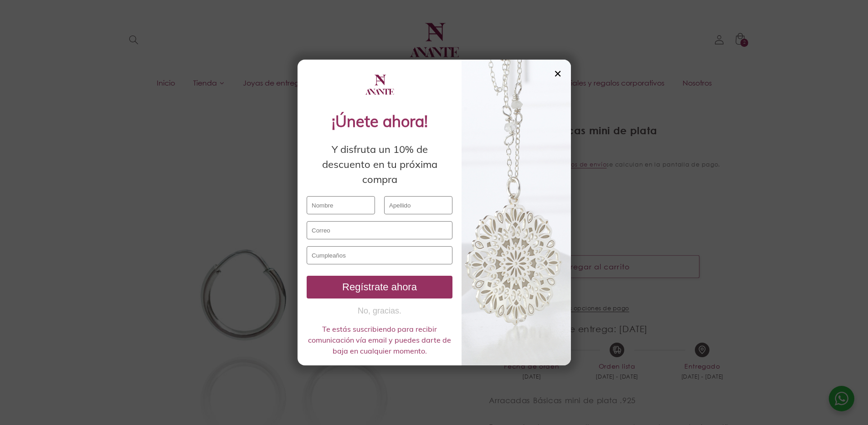 This screenshot has width=868, height=425. Describe the element at coordinates (380, 121) in the screenshot. I see `div: ¡Únete ahora!` at that location.